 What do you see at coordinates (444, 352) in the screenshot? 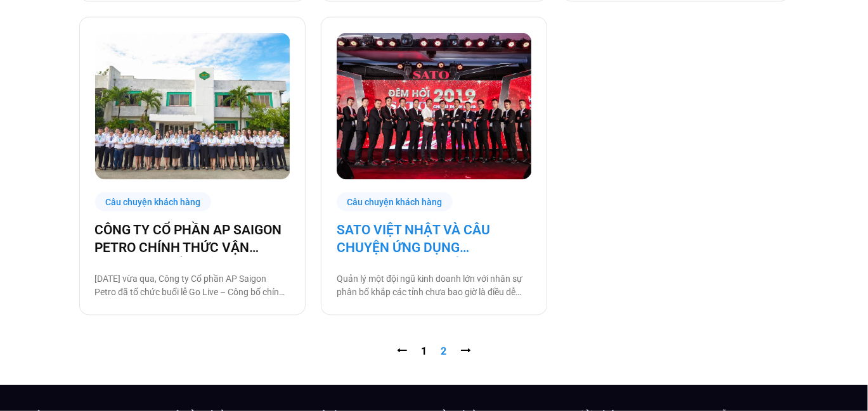
I see `span: 2` at bounding box center [444, 352].